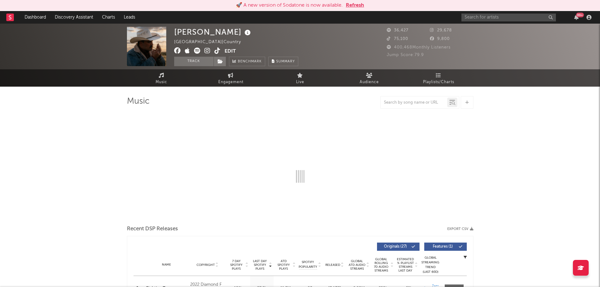  I want to click on a: Dashboard, so click(35, 17).